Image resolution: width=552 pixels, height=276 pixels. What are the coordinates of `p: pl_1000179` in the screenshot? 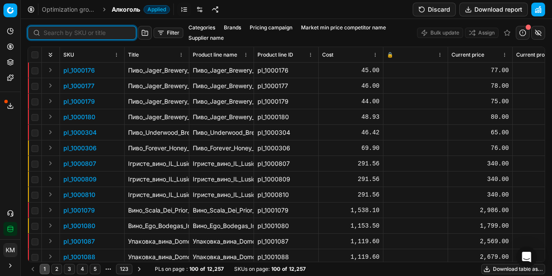 It's located at (79, 101).